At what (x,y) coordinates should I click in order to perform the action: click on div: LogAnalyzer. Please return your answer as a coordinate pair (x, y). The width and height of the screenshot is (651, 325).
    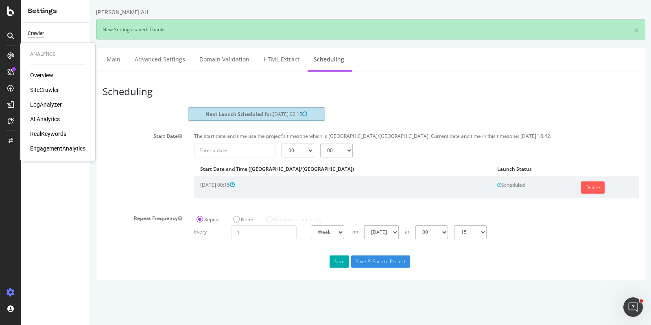
    Looking at the image, I should click on (46, 105).